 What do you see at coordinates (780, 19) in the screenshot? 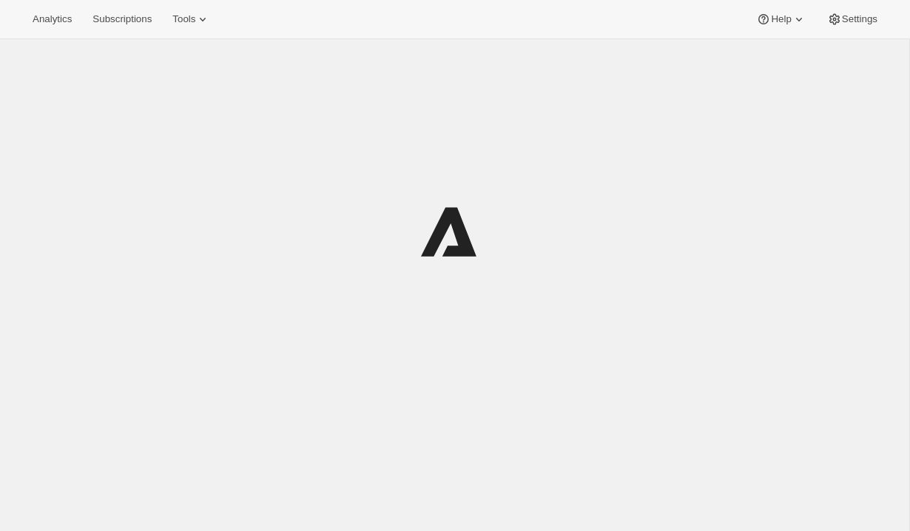
I see `span: Help` at bounding box center [780, 19].